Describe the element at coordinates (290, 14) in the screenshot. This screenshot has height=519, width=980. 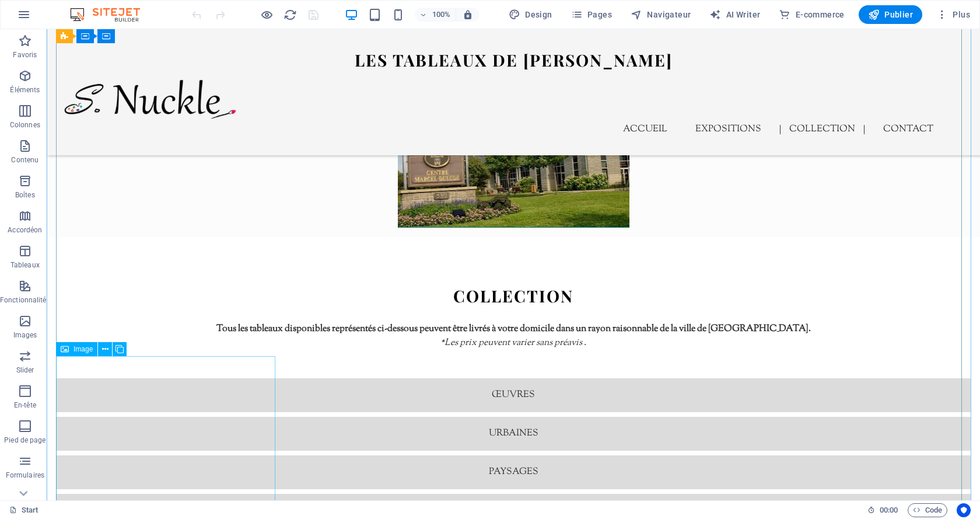
I see `button: reload` at that location.